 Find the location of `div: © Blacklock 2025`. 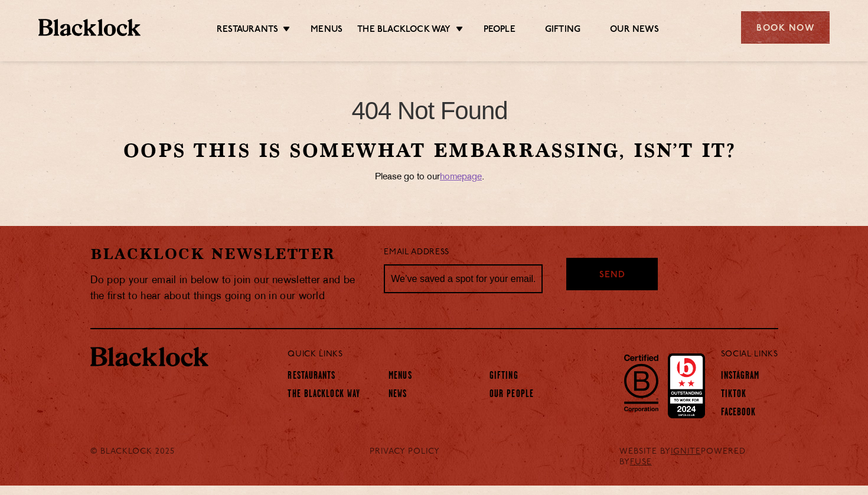

div: © Blacklock 2025 is located at coordinates (140, 457).